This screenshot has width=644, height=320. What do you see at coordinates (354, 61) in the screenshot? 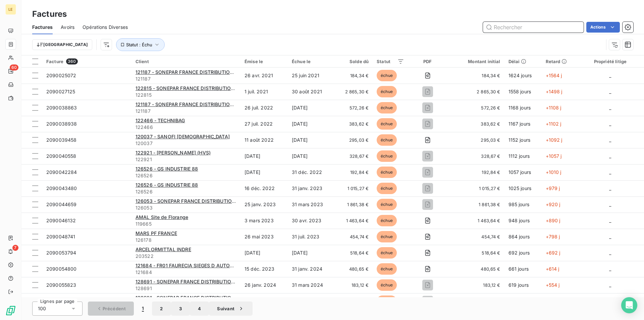
I see `div: Solde dû` at bounding box center [354, 61].